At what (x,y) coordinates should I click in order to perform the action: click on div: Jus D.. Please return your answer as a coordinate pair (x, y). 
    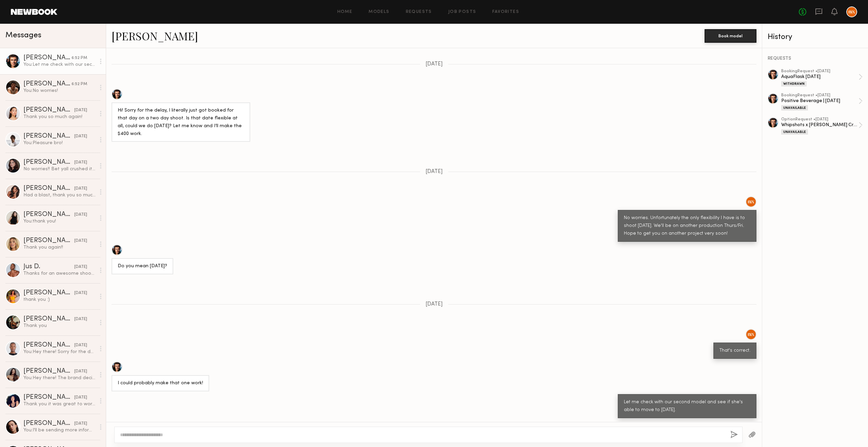
    Looking at the image, I should click on (49, 267).